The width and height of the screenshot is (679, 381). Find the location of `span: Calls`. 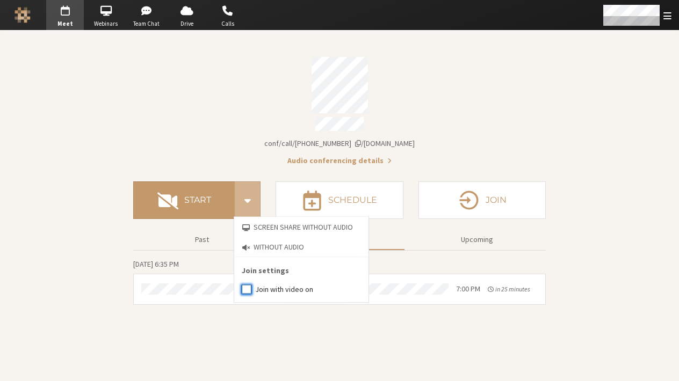

span: Calls is located at coordinates (228, 24).